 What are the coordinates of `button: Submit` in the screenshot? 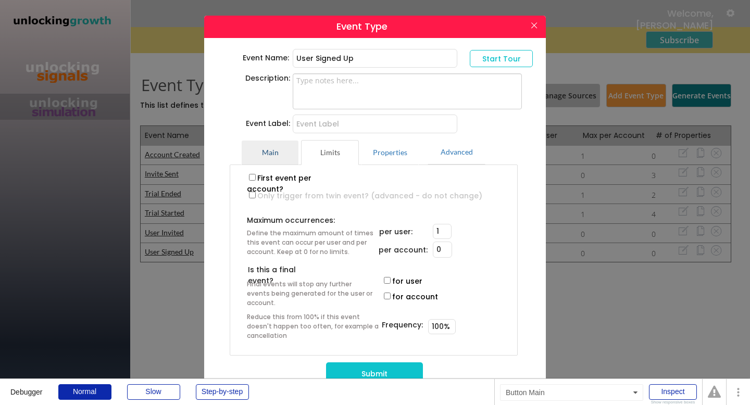 It's located at (374, 374).